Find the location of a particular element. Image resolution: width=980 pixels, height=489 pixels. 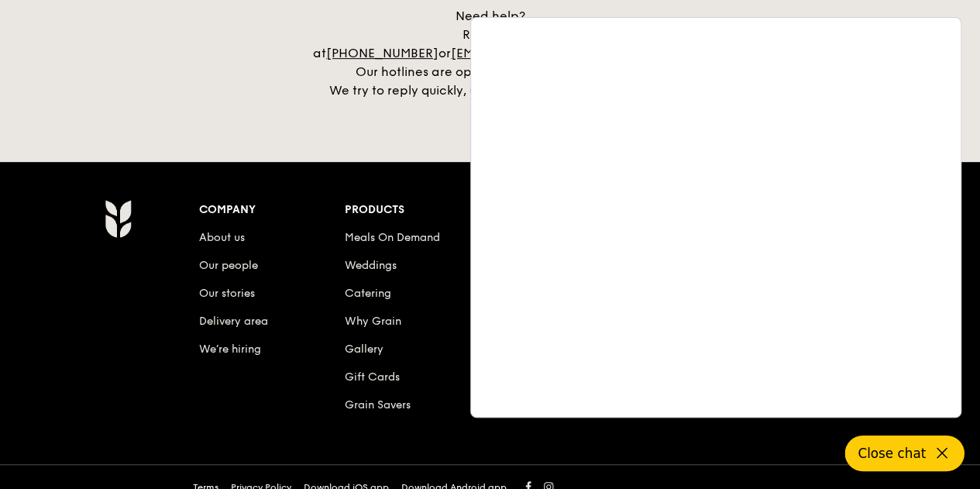

a: Why Grain is located at coordinates (373, 321).